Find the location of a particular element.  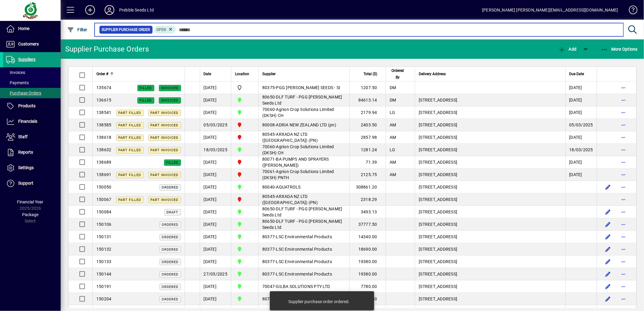

a: Home is located at coordinates (32, 29).